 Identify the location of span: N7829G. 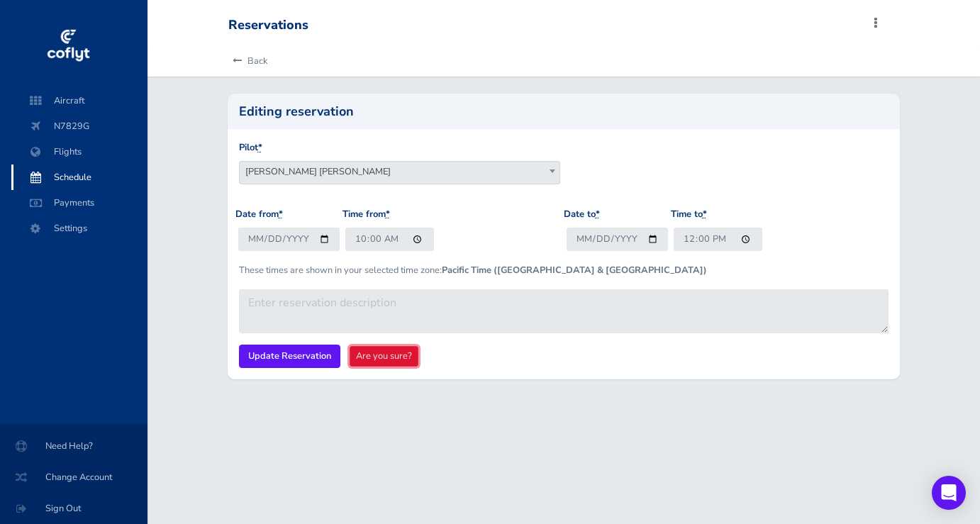
(79, 126).